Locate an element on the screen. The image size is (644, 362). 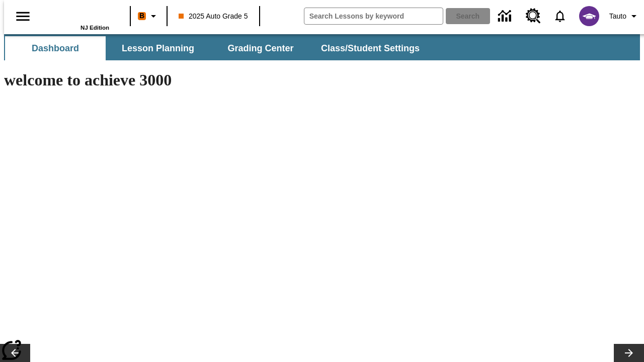
button: Open side menu is located at coordinates (23, 16).